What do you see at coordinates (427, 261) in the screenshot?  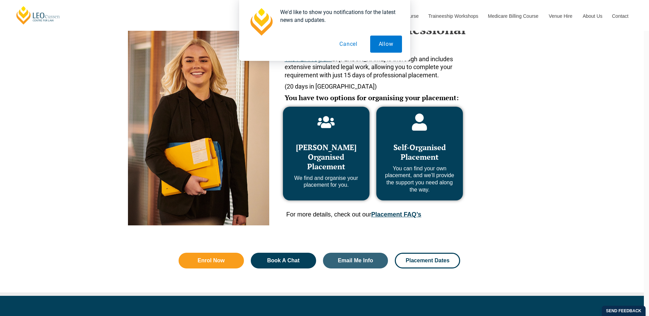 I see `span: Placement Dates` at bounding box center [427, 261].